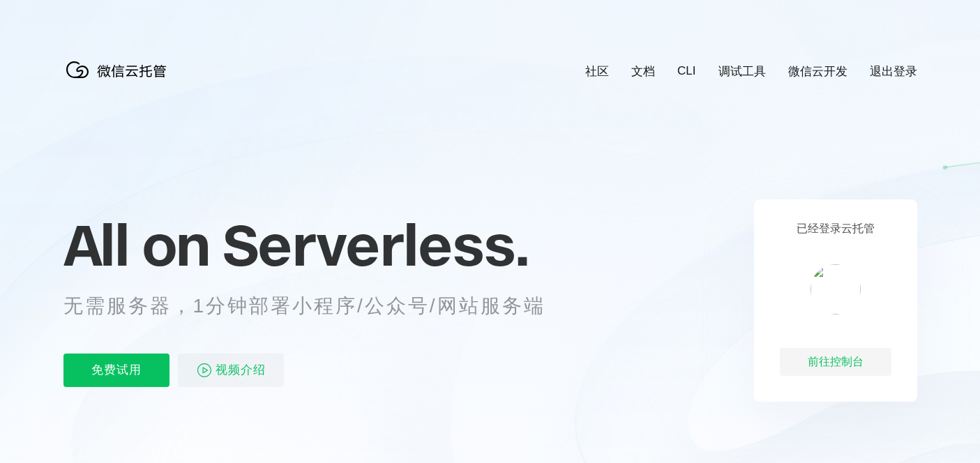  What do you see at coordinates (686, 71) in the screenshot?
I see `a: CLI` at bounding box center [686, 71].